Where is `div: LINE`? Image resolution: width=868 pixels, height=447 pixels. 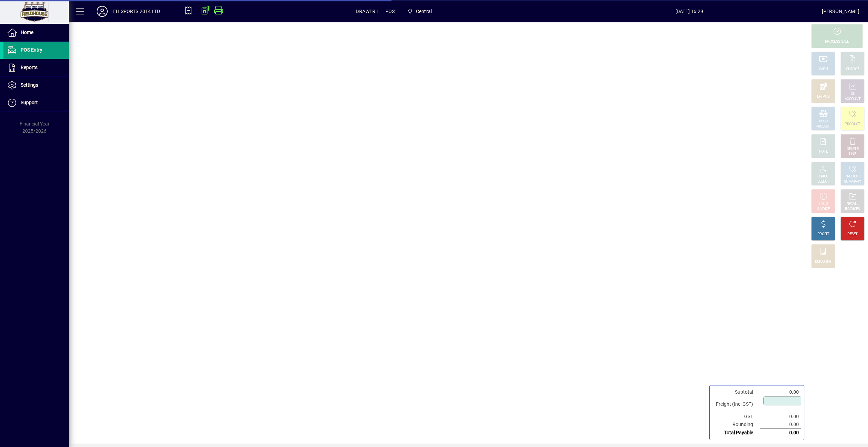 div: LINE is located at coordinates (852, 154).